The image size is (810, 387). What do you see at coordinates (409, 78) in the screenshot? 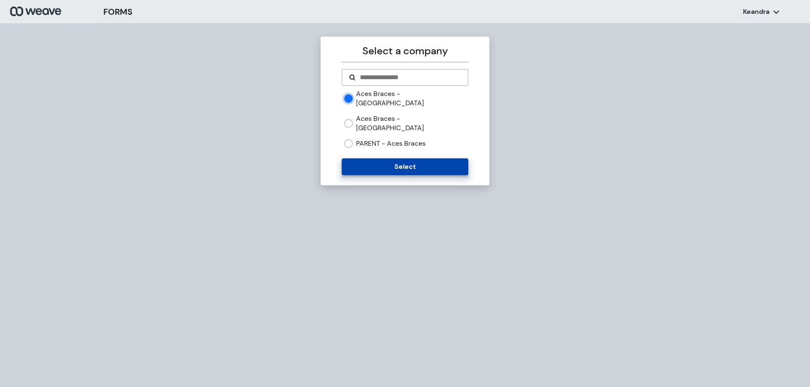
I see `input: Search` at bounding box center [409, 78].